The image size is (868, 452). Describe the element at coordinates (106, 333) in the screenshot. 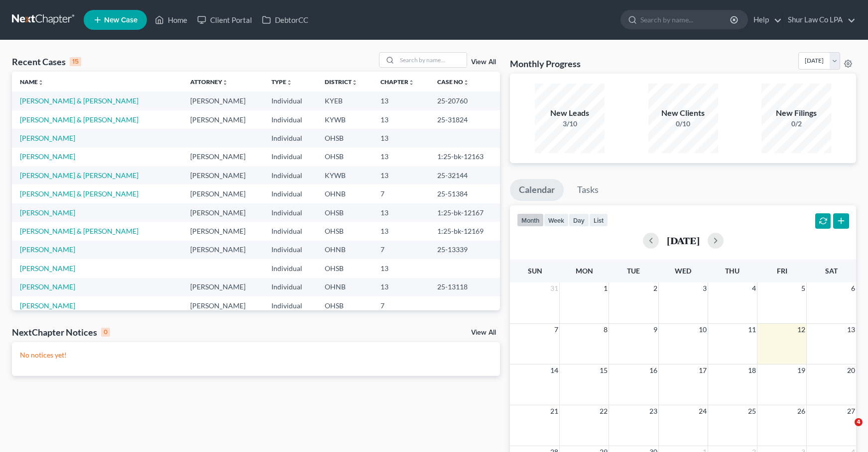

I see `div: 0` at that location.